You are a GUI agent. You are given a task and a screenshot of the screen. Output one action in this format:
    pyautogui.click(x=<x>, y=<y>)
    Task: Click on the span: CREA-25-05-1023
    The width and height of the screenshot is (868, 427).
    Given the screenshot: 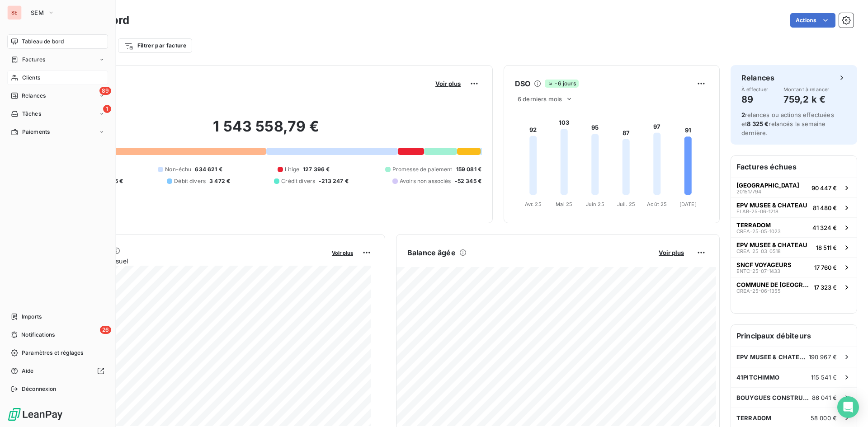 What is the action you would take?
    pyautogui.click(x=759, y=231)
    